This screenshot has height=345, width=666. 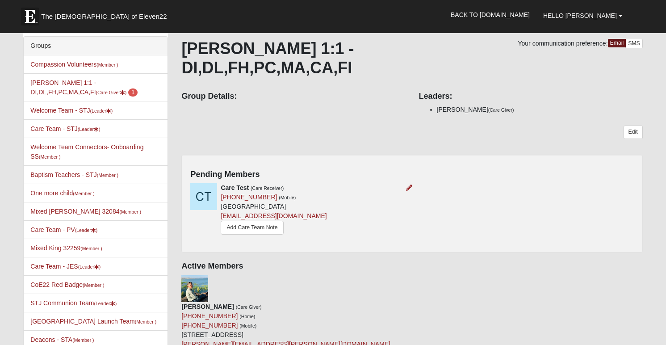 I want to click on strong: Care Test, so click(x=235, y=188).